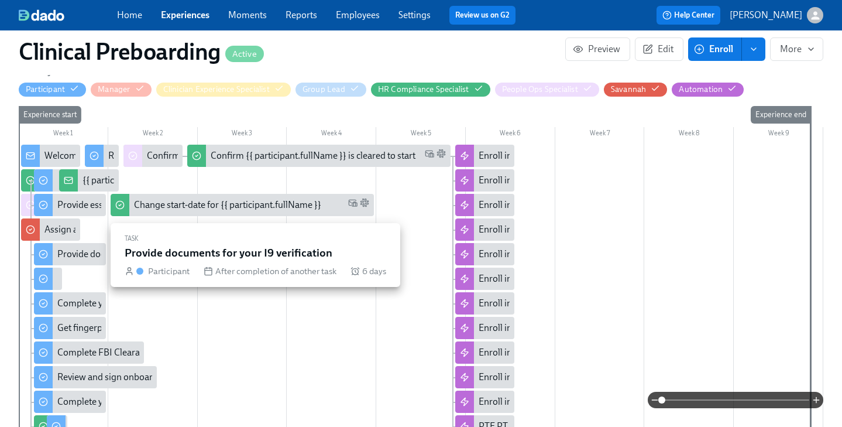 This screenshot has height=427, width=842. What do you see at coordinates (114, 89) in the screenshot?
I see `div: Hide Manager` at bounding box center [114, 89].